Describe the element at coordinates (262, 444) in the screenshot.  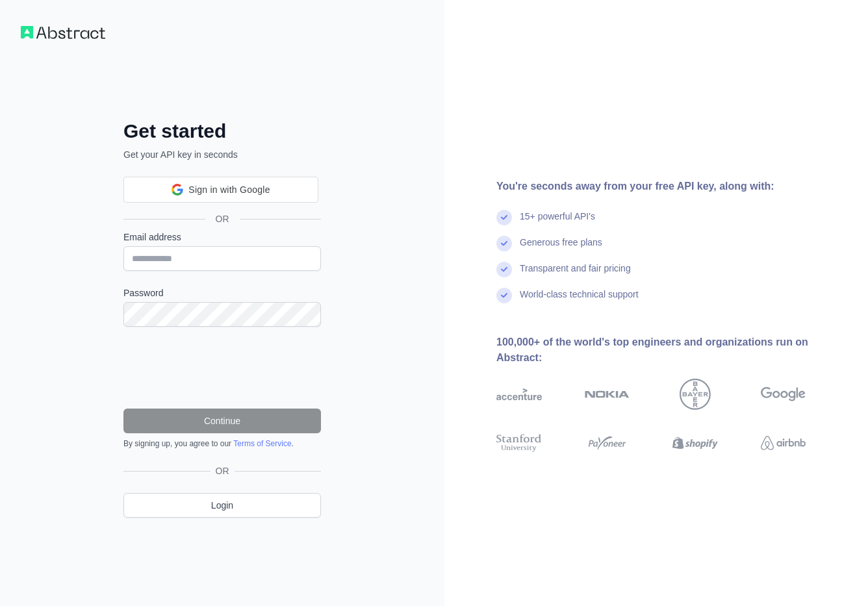
I see `a: Terms of Service` at that location.